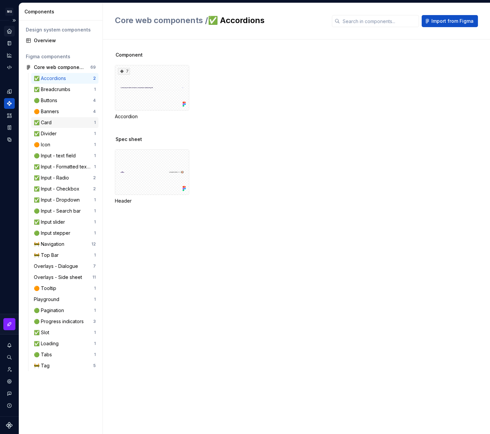  Describe the element at coordinates (53, 89) in the screenshot. I see `div: ✅ Breadcrumbs` at that location.